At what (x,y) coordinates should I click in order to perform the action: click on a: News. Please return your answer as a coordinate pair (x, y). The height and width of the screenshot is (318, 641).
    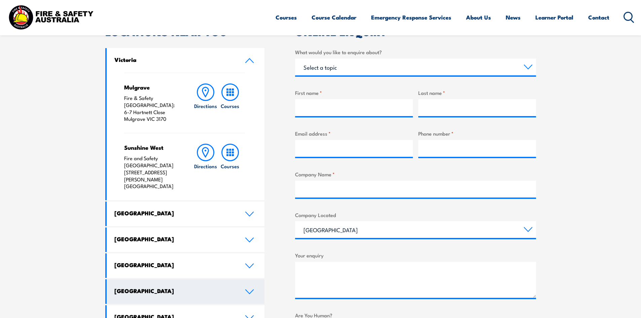
    Looking at the image, I should click on (513, 17).